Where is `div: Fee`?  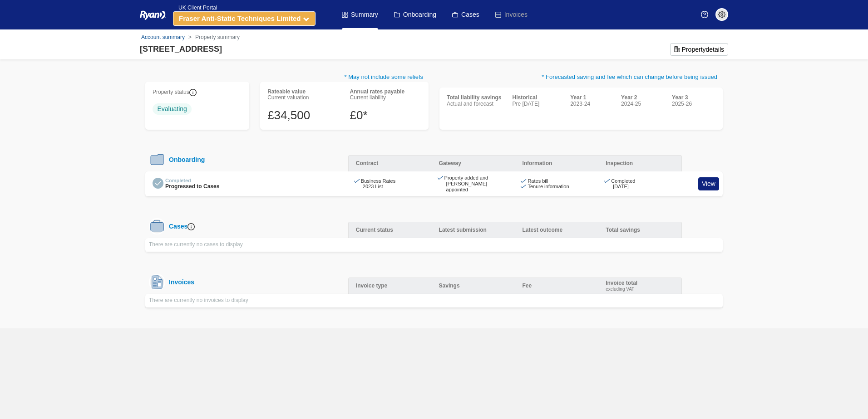
div: Fee is located at coordinates (557, 286).